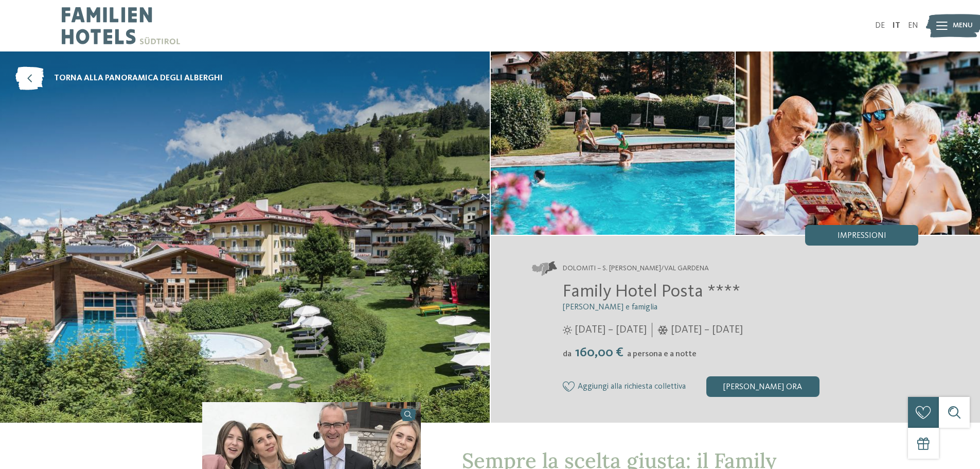 Image resolution: width=980 pixels, height=469 pixels. I want to click on span: a persona e a notte, so click(662, 354).